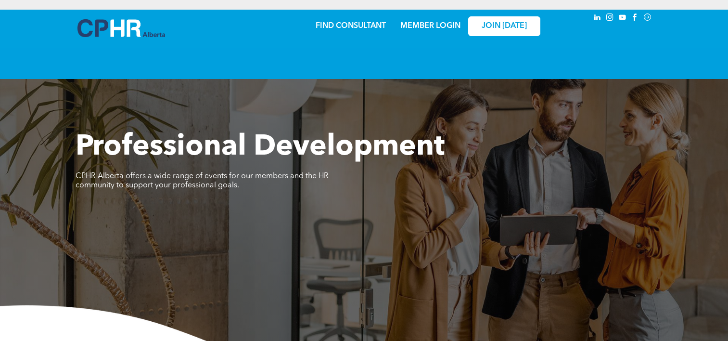 The image size is (728, 341). I want to click on span: Professional Development, so click(260, 147).